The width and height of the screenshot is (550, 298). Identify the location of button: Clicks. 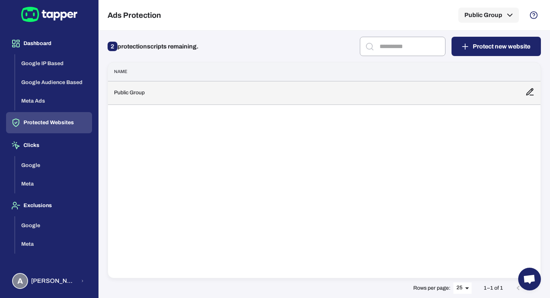
(49, 146).